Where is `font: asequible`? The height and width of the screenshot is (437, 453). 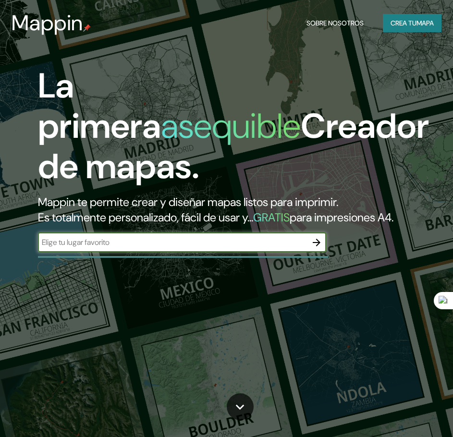
font: asequible is located at coordinates (231, 126).